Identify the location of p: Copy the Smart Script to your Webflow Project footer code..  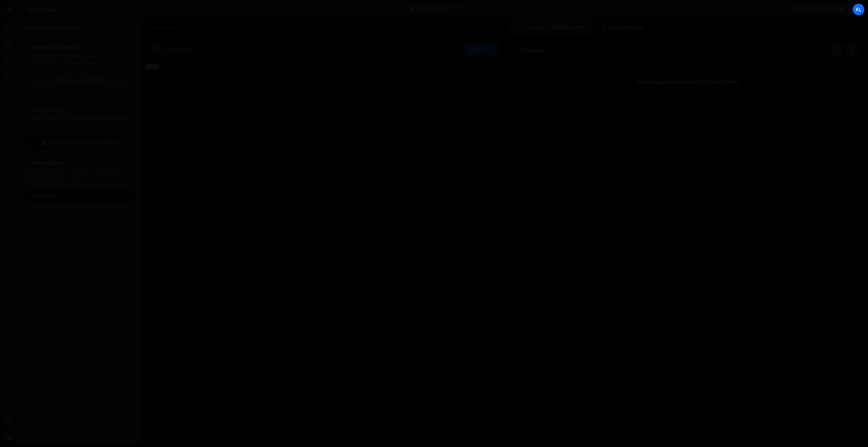
(80, 123).